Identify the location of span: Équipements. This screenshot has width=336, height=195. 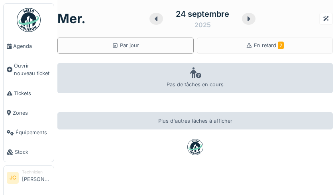
(33, 132).